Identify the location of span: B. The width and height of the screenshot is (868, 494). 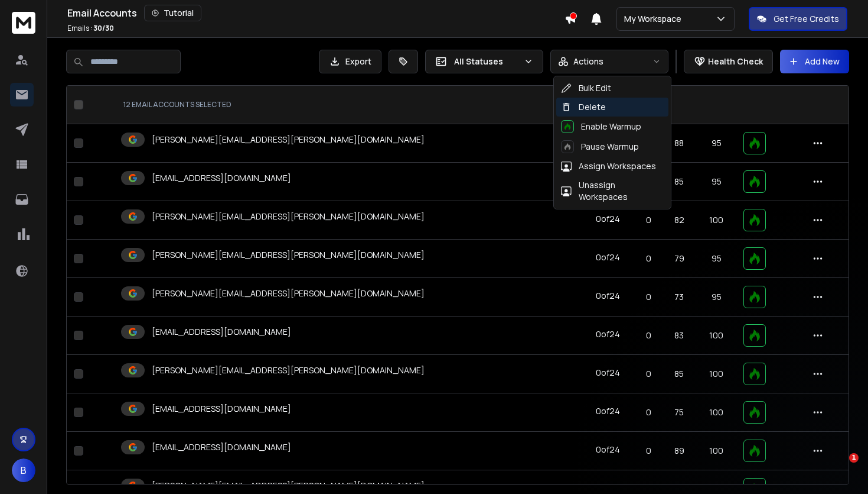
(24, 470).